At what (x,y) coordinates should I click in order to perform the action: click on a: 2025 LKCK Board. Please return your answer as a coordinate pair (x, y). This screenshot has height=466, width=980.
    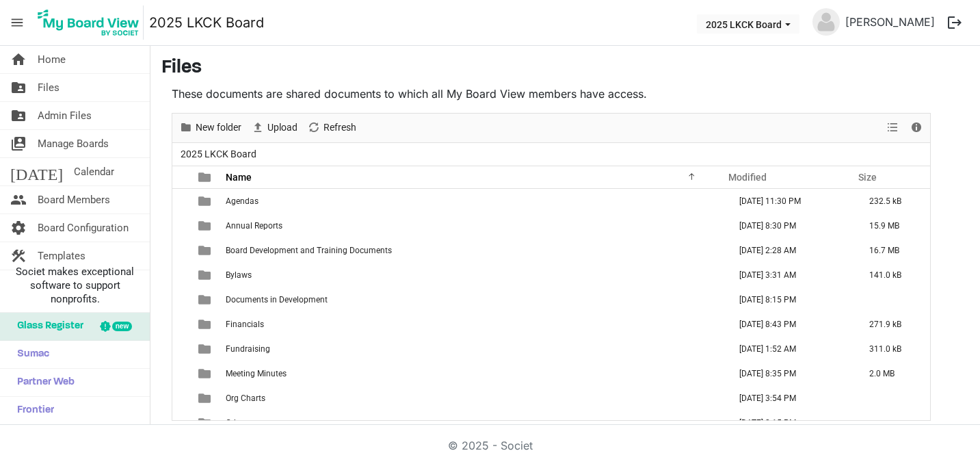
    Looking at the image, I should click on (206, 23).